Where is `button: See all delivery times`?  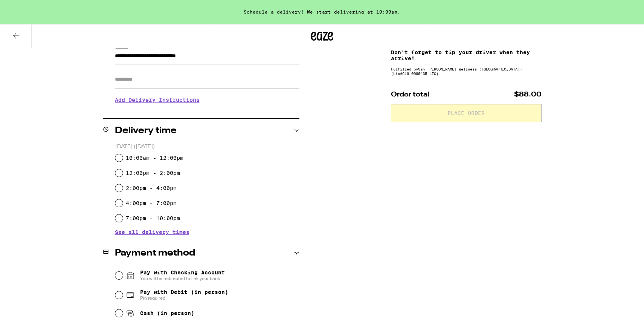 button: See all delivery times is located at coordinates (152, 232).